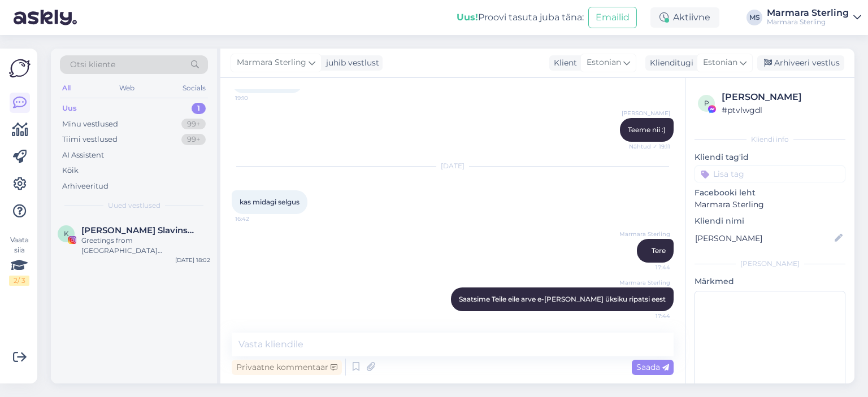  I want to click on img: Askly Logo, so click(20, 69).